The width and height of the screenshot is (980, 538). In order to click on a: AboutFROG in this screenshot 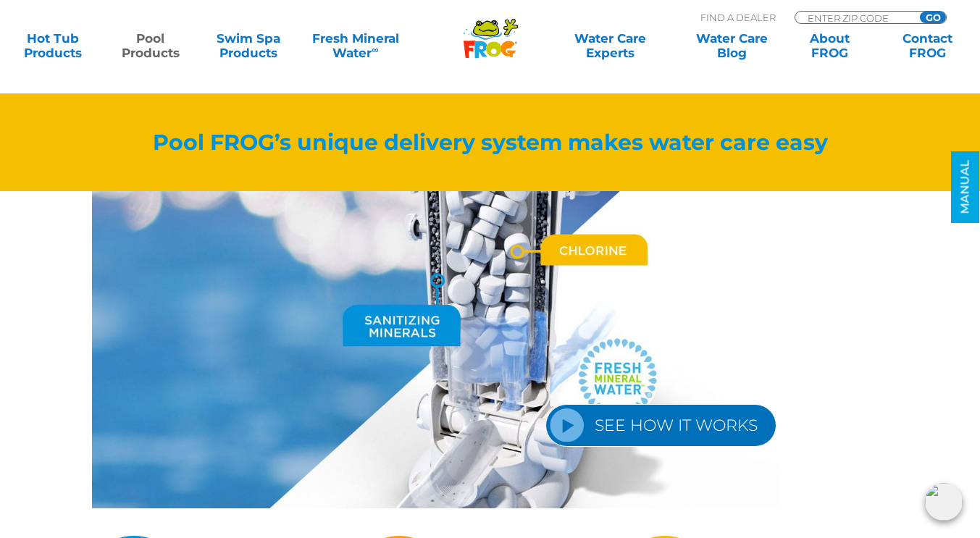, I will do `click(829, 45)`.